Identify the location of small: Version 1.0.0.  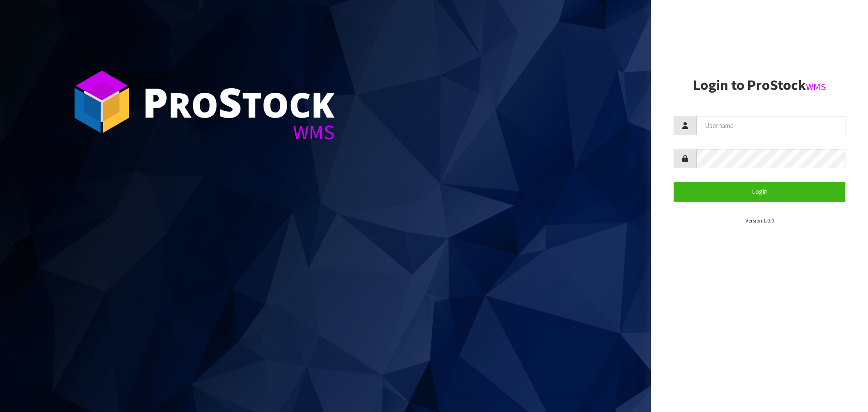
(760, 220).